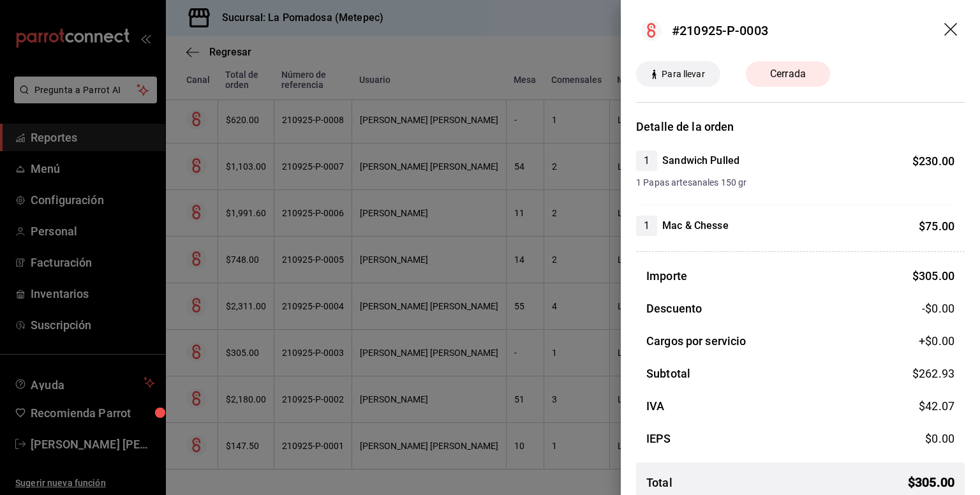 This screenshot has height=495, width=980. I want to click on h4: Sandwich Pulled, so click(700, 161).